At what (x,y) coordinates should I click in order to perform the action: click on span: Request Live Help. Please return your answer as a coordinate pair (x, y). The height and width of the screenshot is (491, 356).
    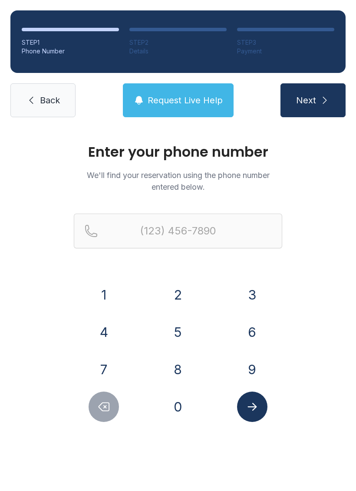
    Looking at the image, I should click on (185, 100).